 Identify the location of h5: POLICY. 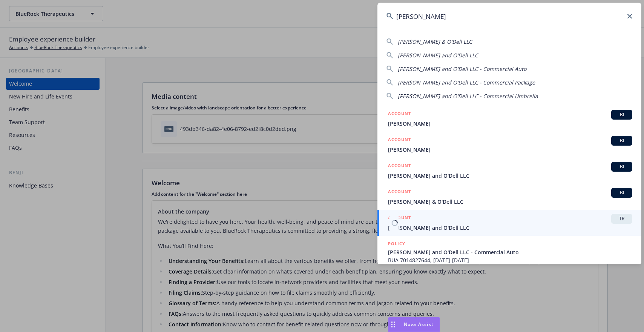
(397, 244).